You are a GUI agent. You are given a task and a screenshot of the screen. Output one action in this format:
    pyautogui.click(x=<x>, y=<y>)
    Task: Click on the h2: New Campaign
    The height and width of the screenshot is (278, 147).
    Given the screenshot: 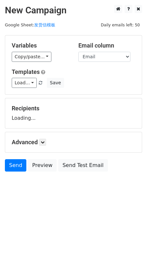 What is the action you would take?
    pyautogui.click(x=73, y=10)
    